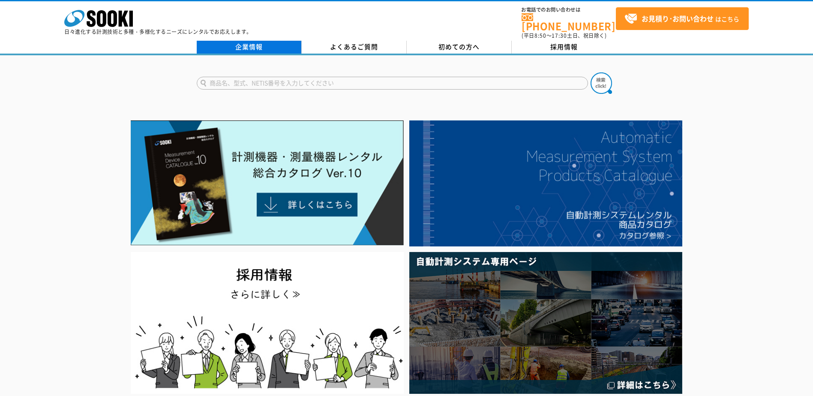 The width and height of the screenshot is (813, 396). I want to click on input: 商品名、型式、NETIS番号を入力してください, so click(392, 83).